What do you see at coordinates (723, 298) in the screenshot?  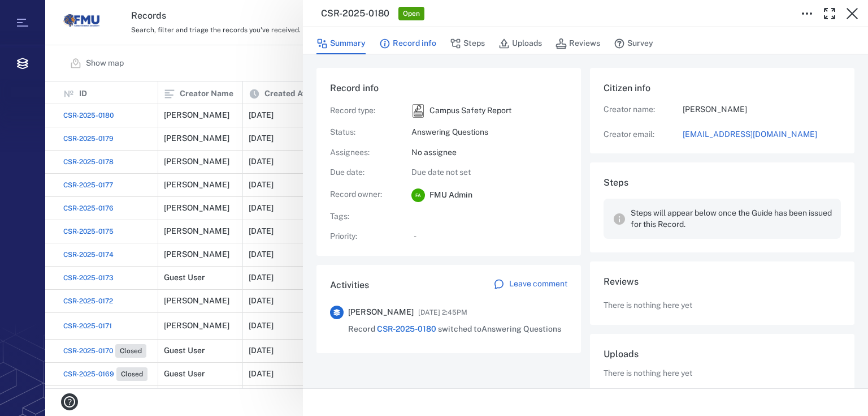 I see `div: ReviewsThere is nothing here yet` at bounding box center [723, 298].